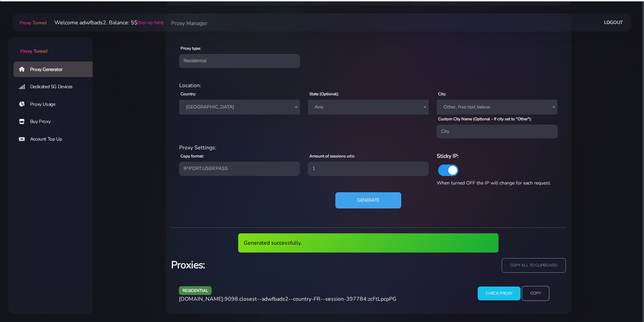 Image resolution: width=644 pixels, height=322 pixels. Describe the element at coordinates (497, 156) in the screenshot. I see `h6: Sticky IP:` at that location.